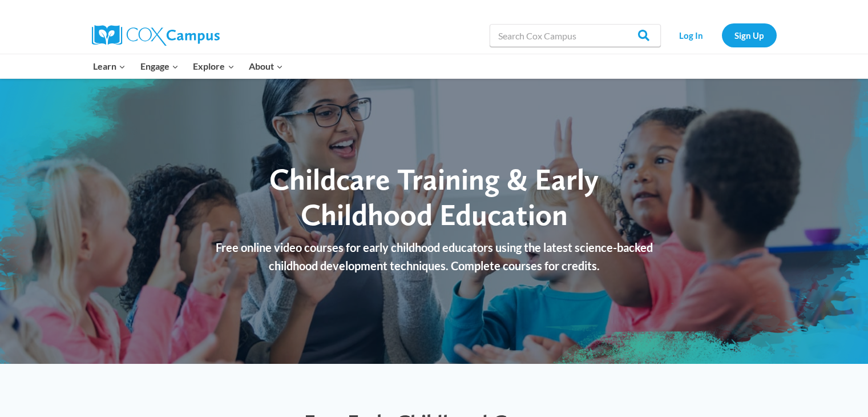 Image resolution: width=868 pixels, height=417 pixels. Describe the element at coordinates (156, 36) in the screenshot. I see `img: Cox Campus` at that location.